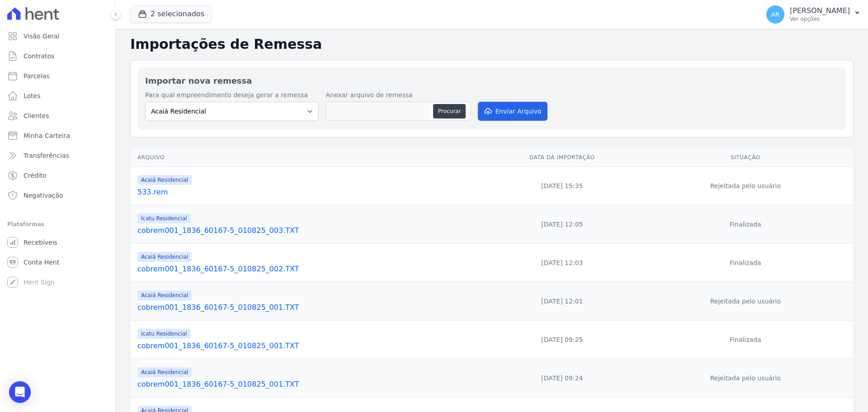  Describe the element at coordinates (39, 56) in the screenshot. I see `span: Contratos` at that location.